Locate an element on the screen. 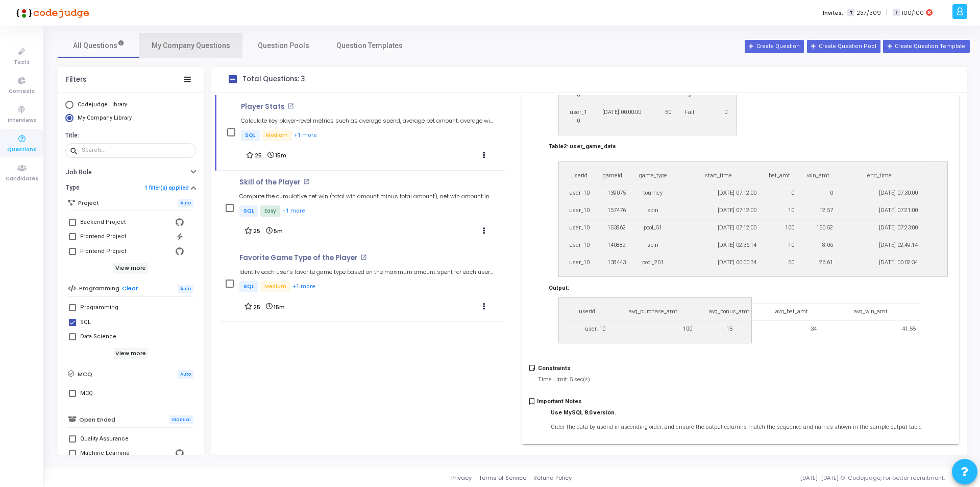 This screenshot has height=487, width=980. div: Machine Learning is located at coordinates (105, 453).